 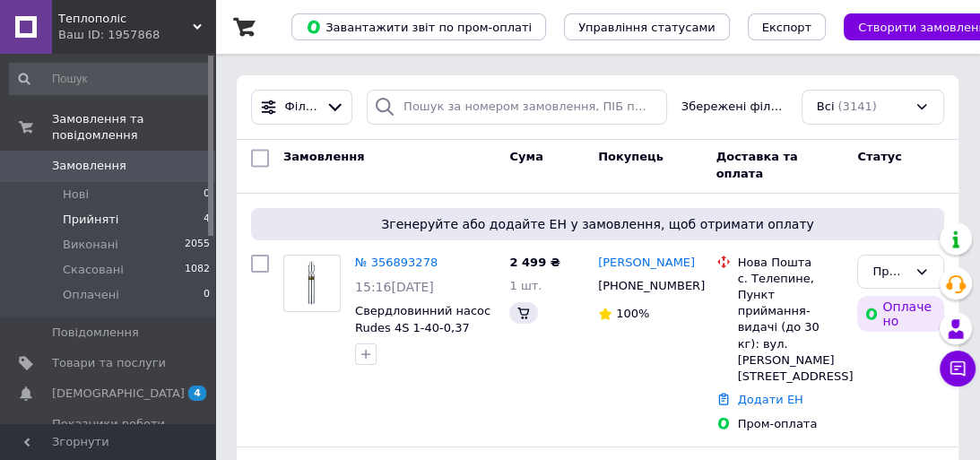 I want to click on span: 1 шт., so click(x=526, y=285).